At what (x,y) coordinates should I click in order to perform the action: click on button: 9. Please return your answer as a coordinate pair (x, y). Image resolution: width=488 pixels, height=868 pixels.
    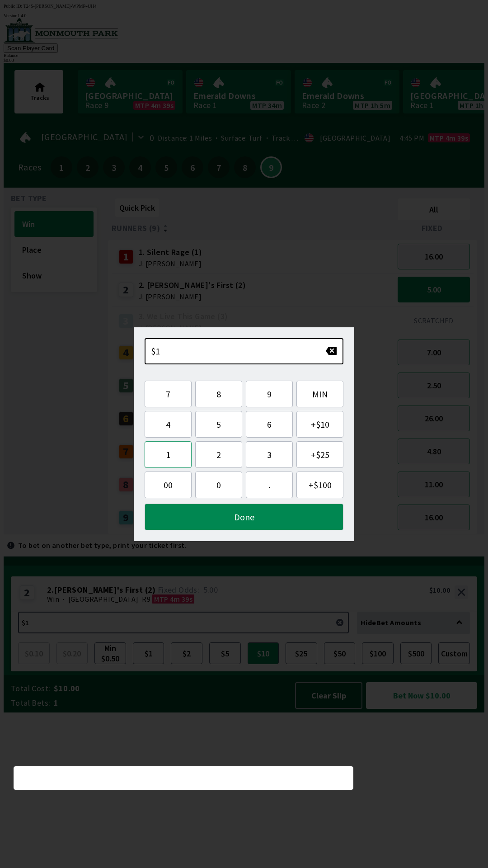
    Looking at the image, I should click on (270, 394).